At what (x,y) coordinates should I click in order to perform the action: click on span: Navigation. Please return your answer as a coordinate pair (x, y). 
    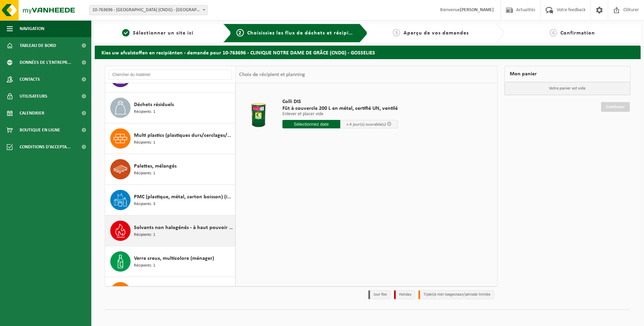
    Looking at the image, I should click on (32, 29).